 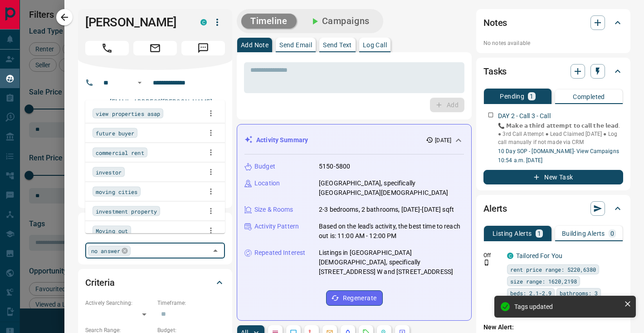 I want to click on p: DAY 2 - Call 3 - Call, so click(x=524, y=116).